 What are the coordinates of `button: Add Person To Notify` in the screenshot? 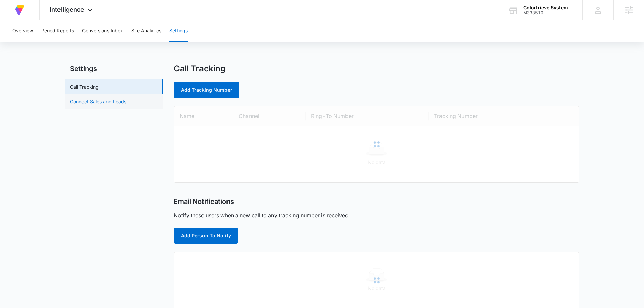 It's located at (206, 236).